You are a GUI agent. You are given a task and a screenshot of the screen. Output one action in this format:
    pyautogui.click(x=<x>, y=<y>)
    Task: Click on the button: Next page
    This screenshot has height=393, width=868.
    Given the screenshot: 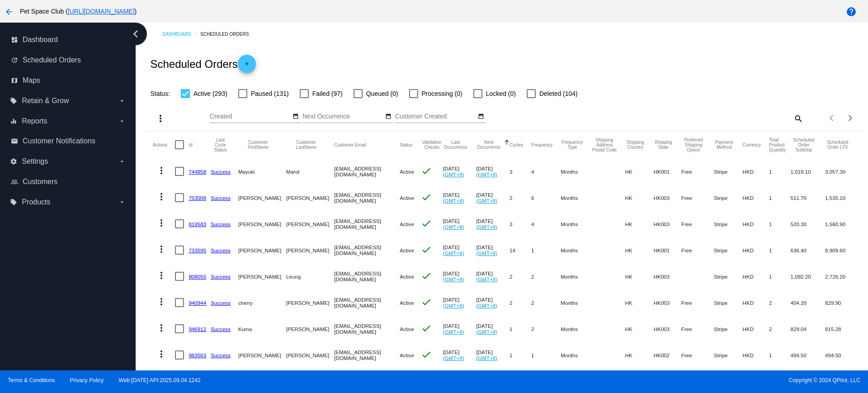 What is the action you would take?
    pyautogui.click(x=850, y=118)
    